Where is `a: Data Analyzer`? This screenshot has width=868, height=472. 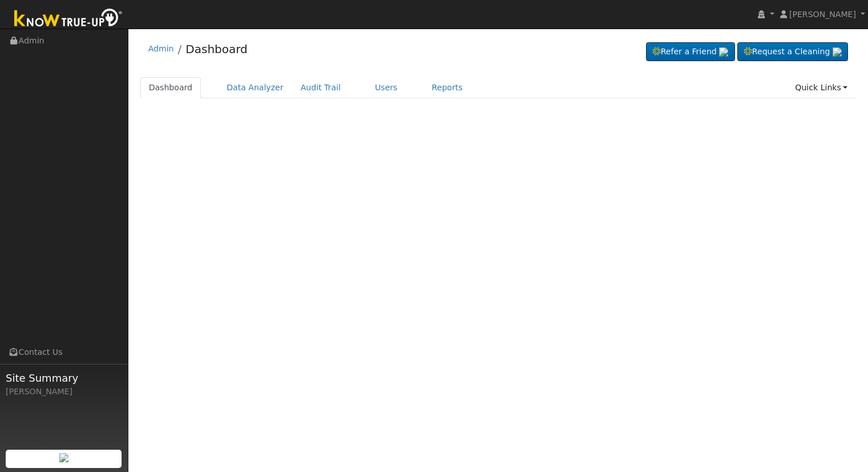
a: Data Analyzer is located at coordinates (255, 87).